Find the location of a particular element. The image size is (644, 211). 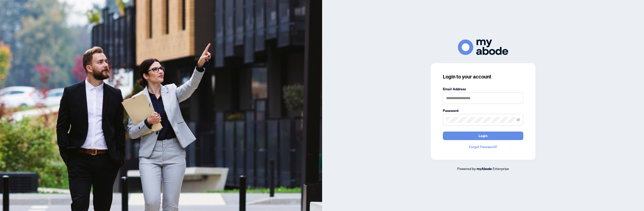

span: eye-invisible is located at coordinates (518, 120).